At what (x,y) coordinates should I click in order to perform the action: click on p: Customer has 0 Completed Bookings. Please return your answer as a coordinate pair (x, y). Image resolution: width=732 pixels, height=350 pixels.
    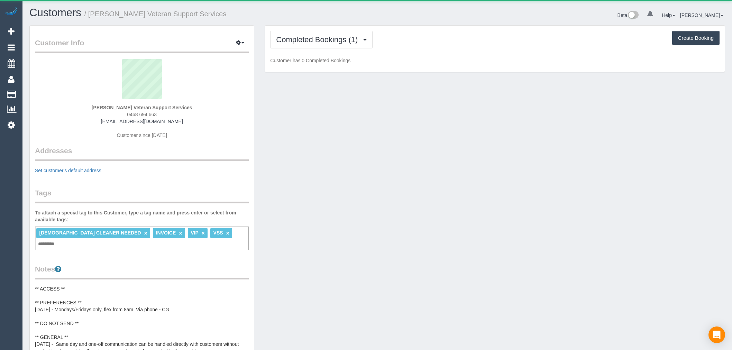
    Looking at the image, I should click on (495, 61).